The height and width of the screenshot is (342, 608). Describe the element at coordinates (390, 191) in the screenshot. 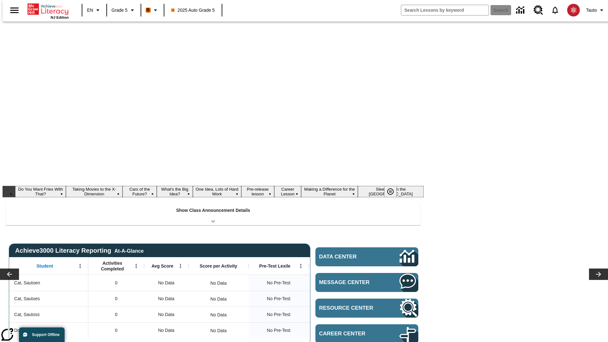

I see `button: Pause` at that location.